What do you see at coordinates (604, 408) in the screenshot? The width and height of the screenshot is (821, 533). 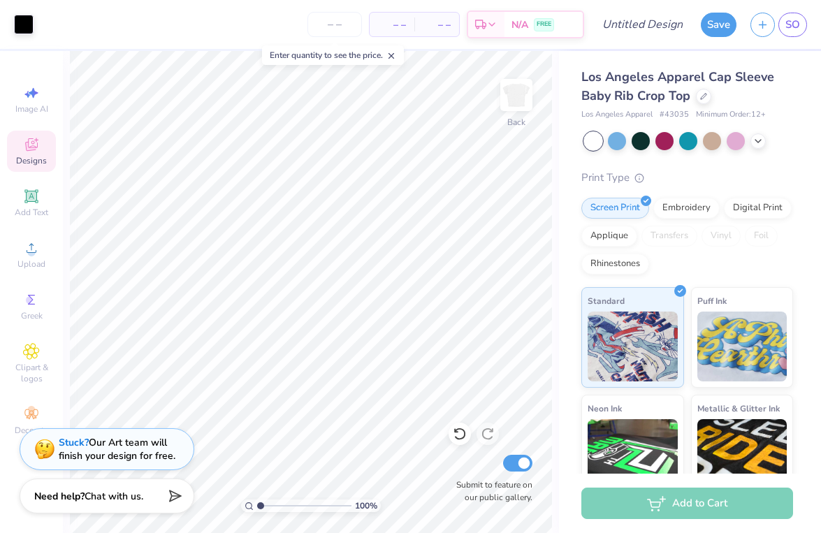 I see `span: Neon Ink` at bounding box center [604, 408].